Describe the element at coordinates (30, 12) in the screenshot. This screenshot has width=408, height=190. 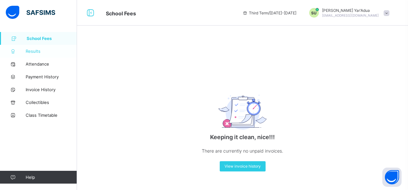
I see `img: safsims` at that location.